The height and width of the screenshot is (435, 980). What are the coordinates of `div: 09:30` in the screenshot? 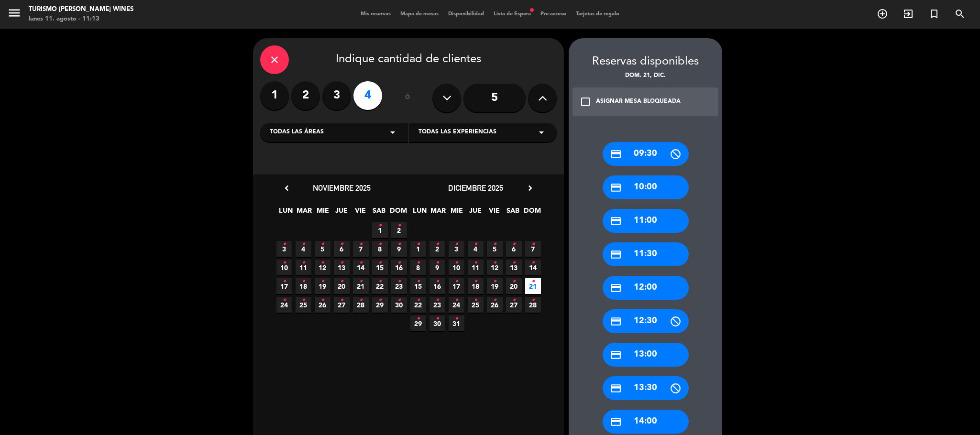 It's located at (645, 154).